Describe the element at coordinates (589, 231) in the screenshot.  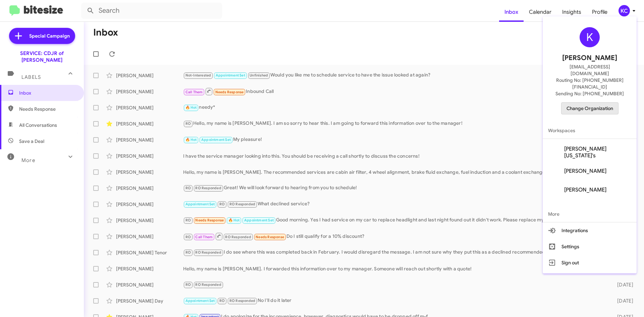
I see `button: Integrations` at that location.